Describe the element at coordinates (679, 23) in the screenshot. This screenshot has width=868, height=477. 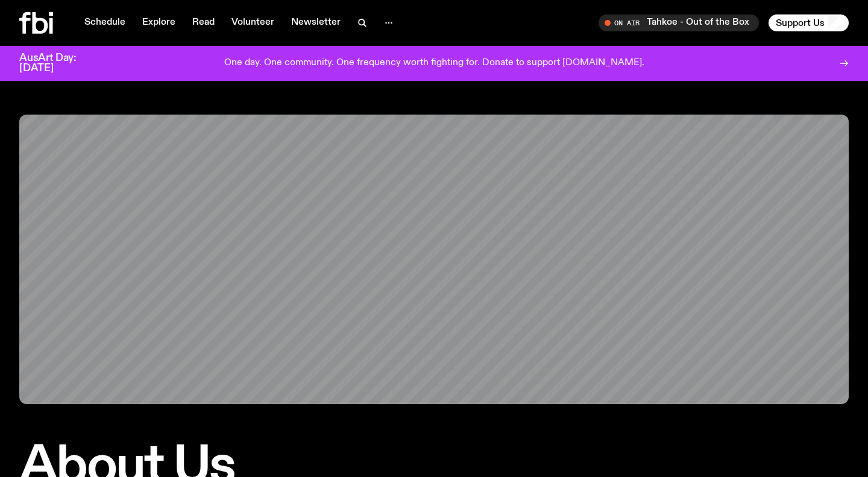
I see `button: On AirTahkoe - Out of the Box` at that location.